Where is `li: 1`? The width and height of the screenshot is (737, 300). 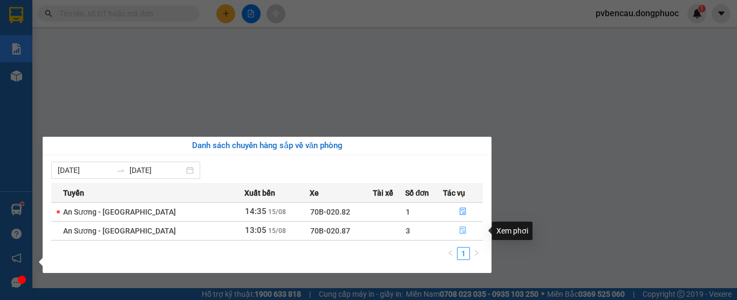
li: 1 is located at coordinates (464, 253).